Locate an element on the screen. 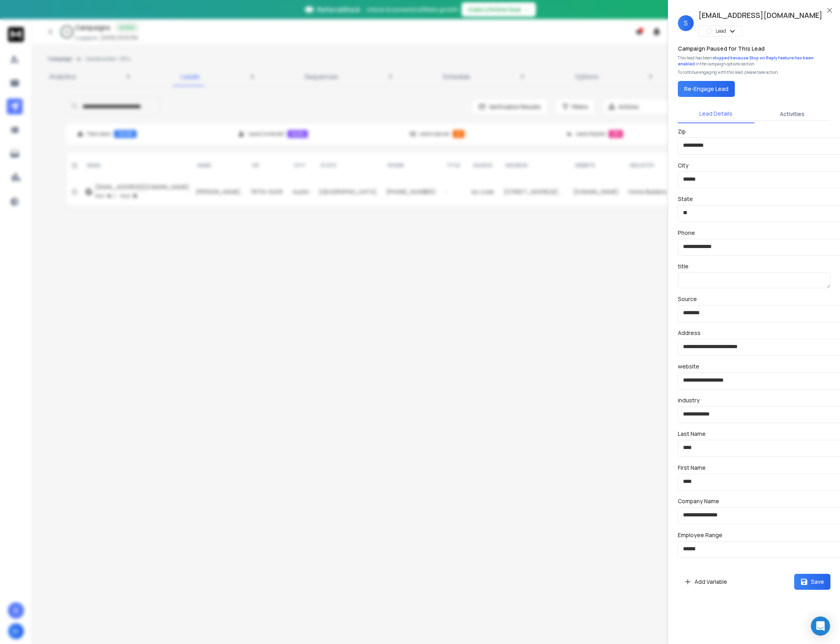  label: First Name is located at coordinates (692, 467).